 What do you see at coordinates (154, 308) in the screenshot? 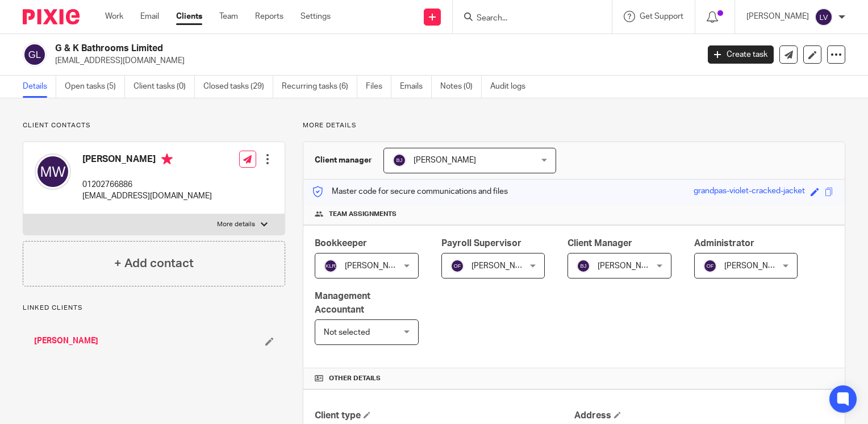
I see `p: Linked clients` at bounding box center [154, 308].